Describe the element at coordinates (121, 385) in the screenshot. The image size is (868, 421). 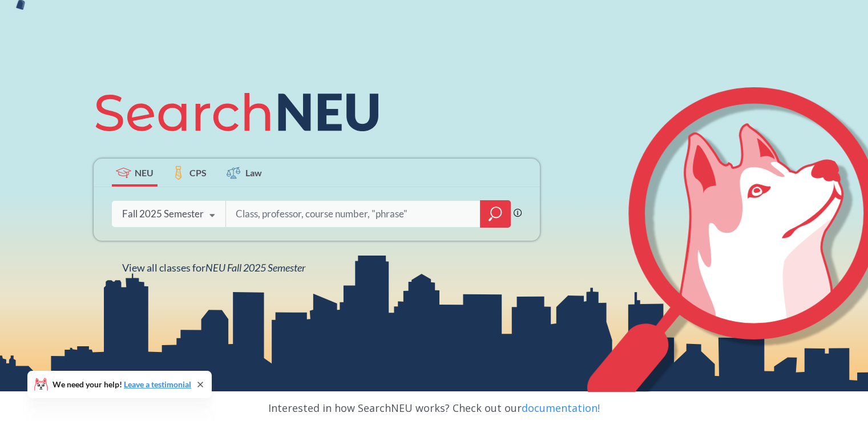
I see `span: We need your help!` at that location.